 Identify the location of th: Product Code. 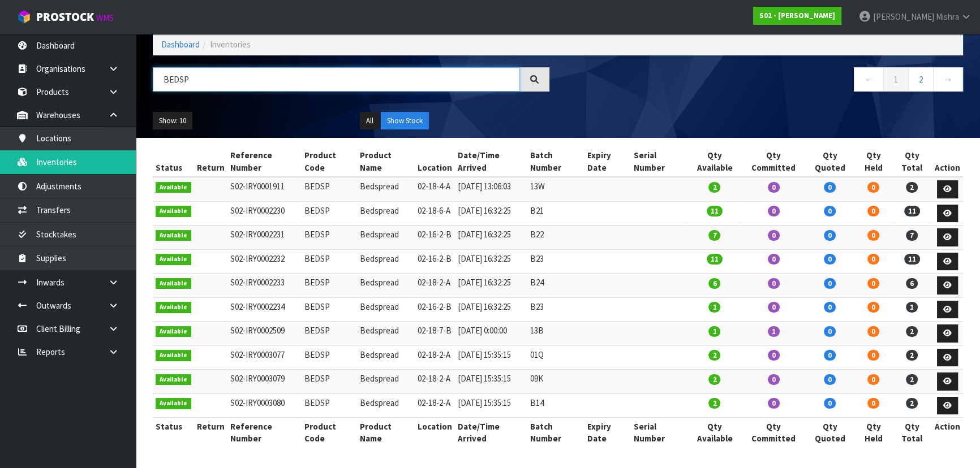
(329, 432).